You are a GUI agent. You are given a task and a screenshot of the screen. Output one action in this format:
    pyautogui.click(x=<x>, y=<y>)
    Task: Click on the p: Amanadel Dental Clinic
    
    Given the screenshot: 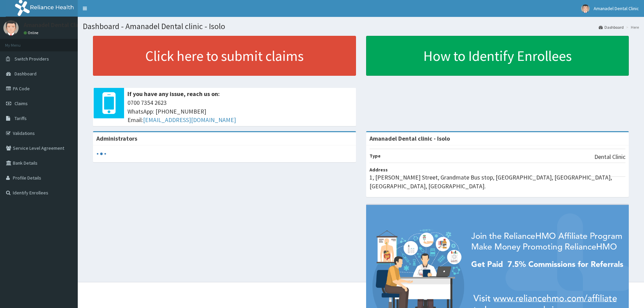 What is the action you would take?
    pyautogui.click(x=54, y=25)
    